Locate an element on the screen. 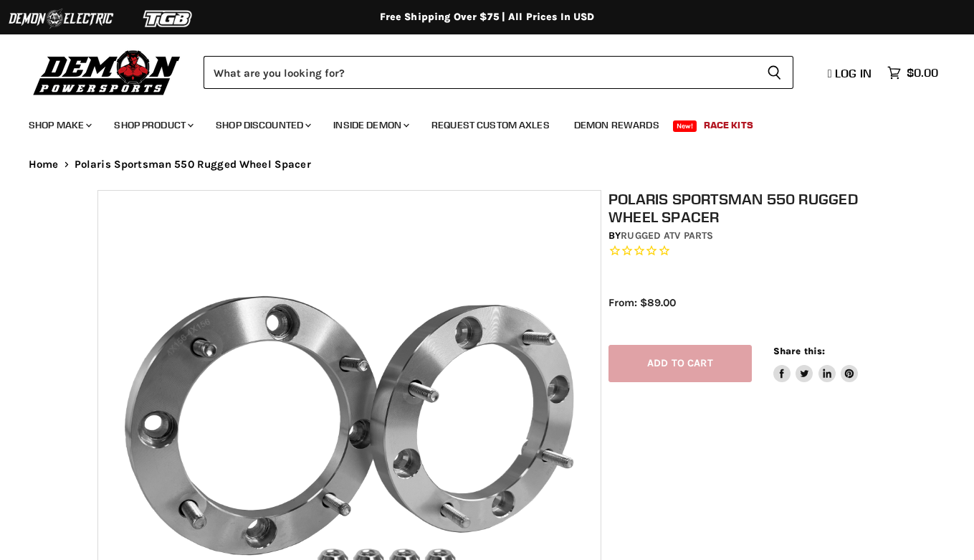 Image resolution: width=974 pixels, height=560 pixels. span: From: $89.00 is located at coordinates (642, 302).